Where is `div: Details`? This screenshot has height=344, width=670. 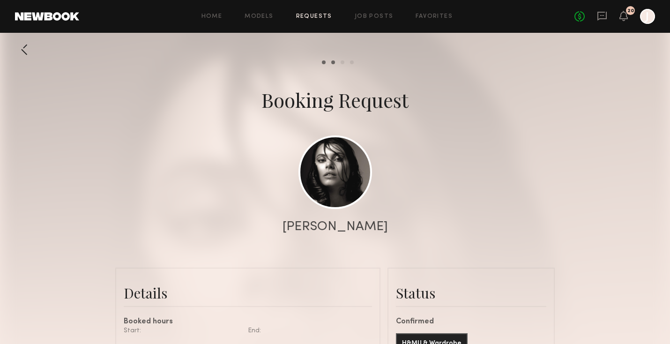
div: Details is located at coordinates (248, 293).